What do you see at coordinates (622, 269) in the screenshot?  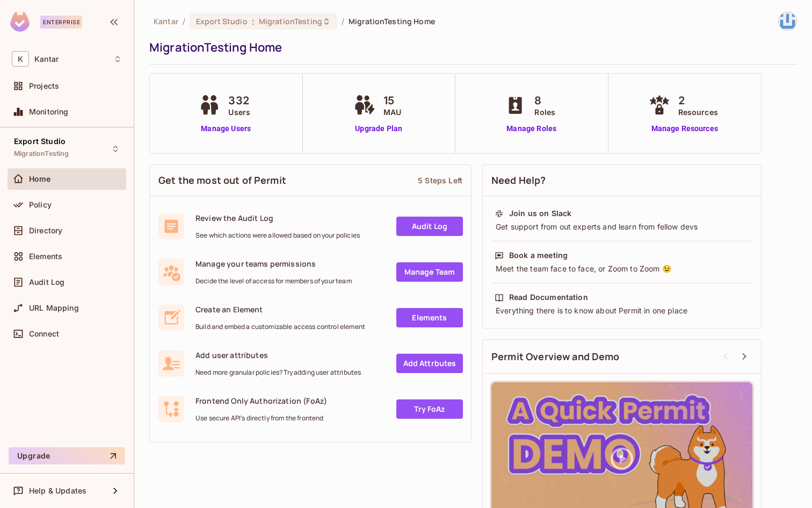 I see `div: Meet the team face to face, or Zoom to Zoom 😉` at bounding box center [622, 269].